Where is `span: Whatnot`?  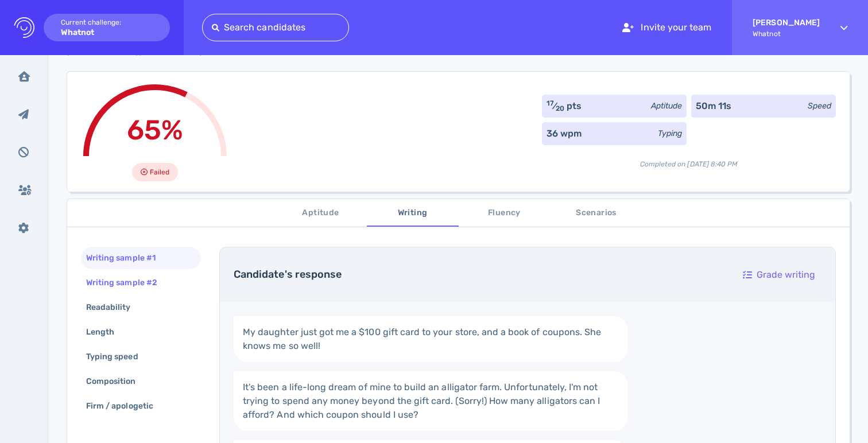 span: Whatnot is located at coordinates (786, 34).